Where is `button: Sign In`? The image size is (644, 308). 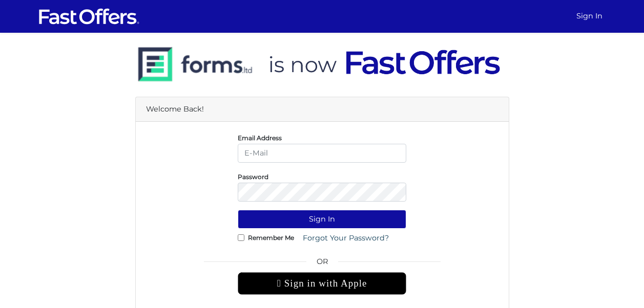
button: Sign In is located at coordinates (322, 219).